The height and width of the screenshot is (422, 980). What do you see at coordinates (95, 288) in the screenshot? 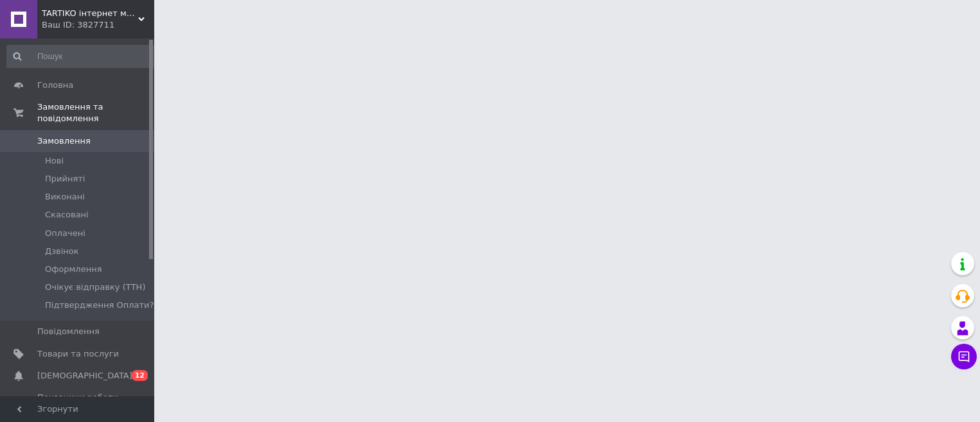
I see `span: Очікує відправку (ТТН)` at bounding box center [95, 288].